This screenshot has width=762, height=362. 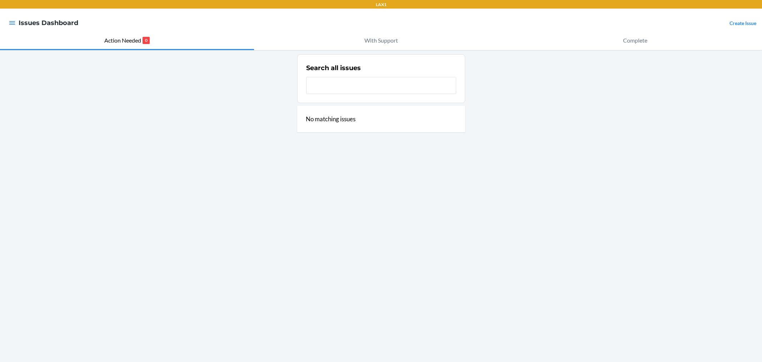 What do you see at coordinates (743, 23) in the screenshot?
I see `a: Create Issue` at bounding box center [743, 23].